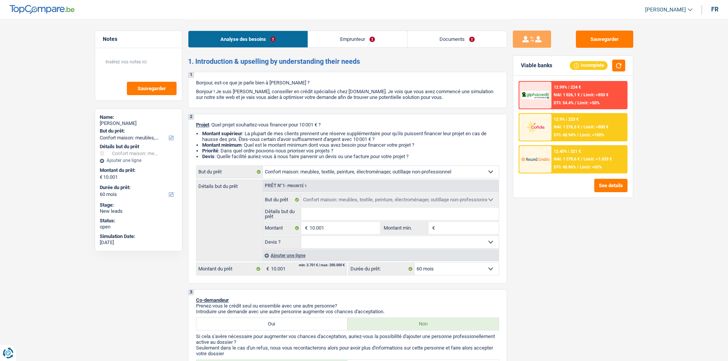  Describe the element at coordinates (191, 117) in the screenshot. I see `div: 2` at that location.